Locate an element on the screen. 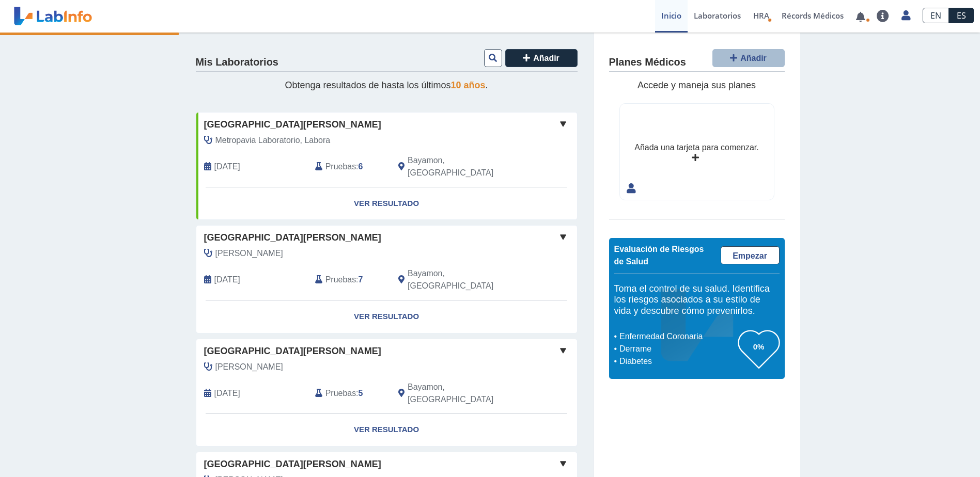 This screenshot has height=477, width=980. a: EN is located at coordinates (936, 15).